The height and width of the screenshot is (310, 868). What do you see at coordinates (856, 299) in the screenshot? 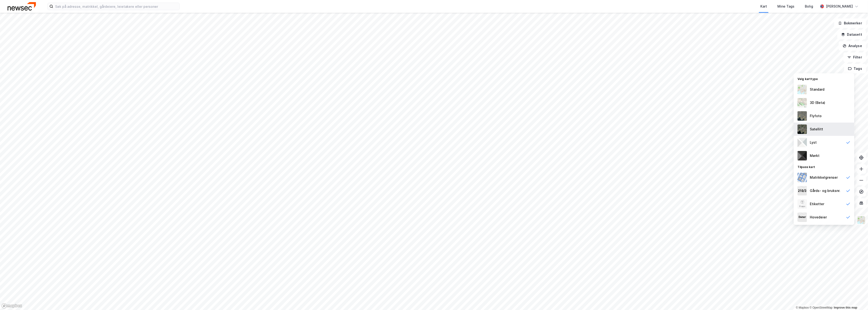
I see `div: Kontrollprogram for chat` at bounding box center [856, 299].